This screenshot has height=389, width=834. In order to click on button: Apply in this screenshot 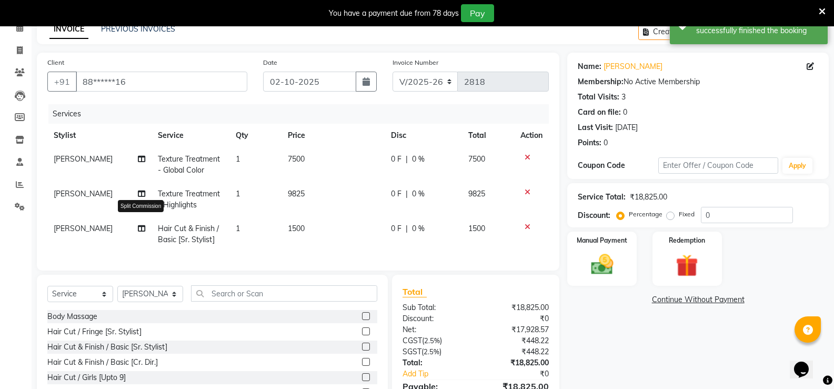, I will do `click(798, 166)`.